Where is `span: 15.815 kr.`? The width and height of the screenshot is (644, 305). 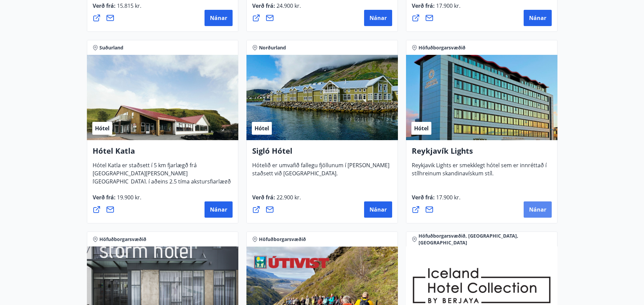 span: 15.815 kr. is located at coordinates (129, 6).